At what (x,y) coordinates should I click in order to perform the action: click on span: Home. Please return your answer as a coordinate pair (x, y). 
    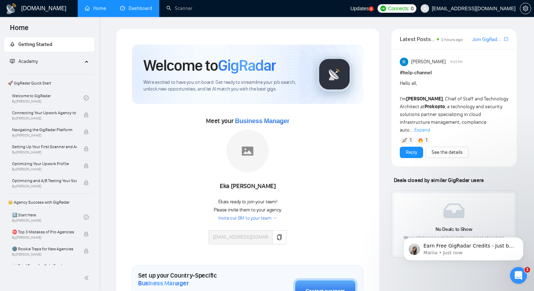
    Looking at the image, I should click on (19, 30).